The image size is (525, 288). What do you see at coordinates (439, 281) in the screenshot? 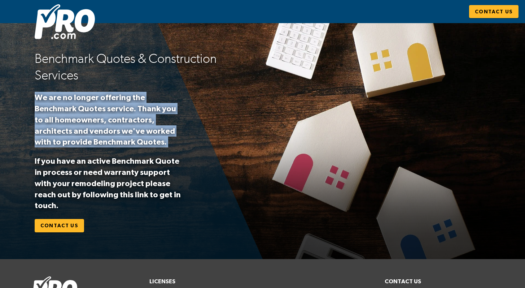
I see `h6: Contact Us` at bounding box center [439, 281].